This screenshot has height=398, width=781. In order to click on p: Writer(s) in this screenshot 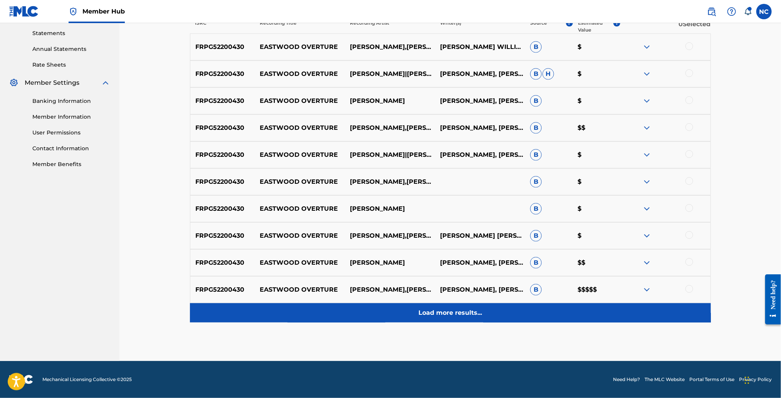, I will do `click(480, 27)`.